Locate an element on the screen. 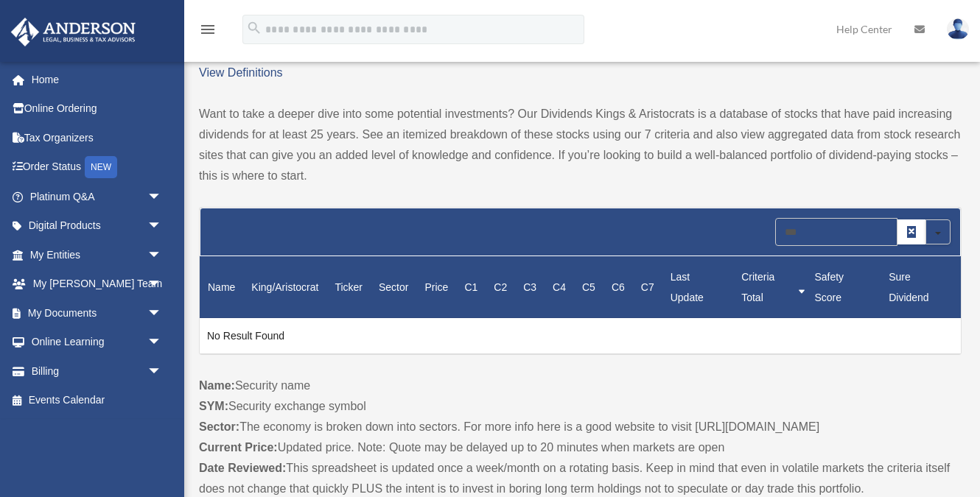 Image resolution: width=980 pixels, height=497 pixels. th: King/Aristocrat is located at coordinates (284, 287).